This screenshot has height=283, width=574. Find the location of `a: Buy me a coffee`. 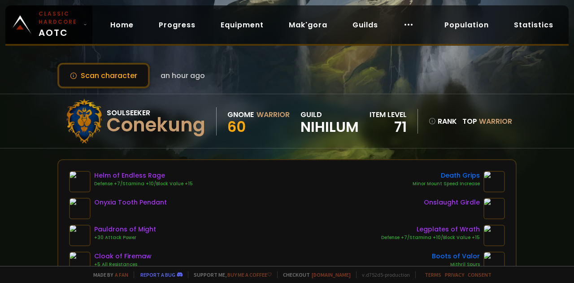

a: Buy me a coffee is located at coordinates (249, 274).